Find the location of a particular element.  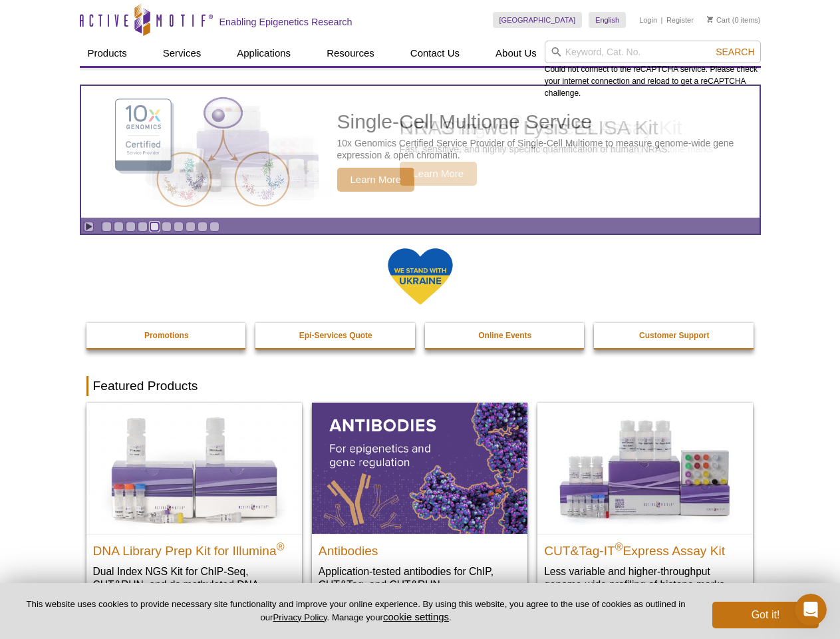

a: Go to slide 5 is located at coordinates (154, 226).